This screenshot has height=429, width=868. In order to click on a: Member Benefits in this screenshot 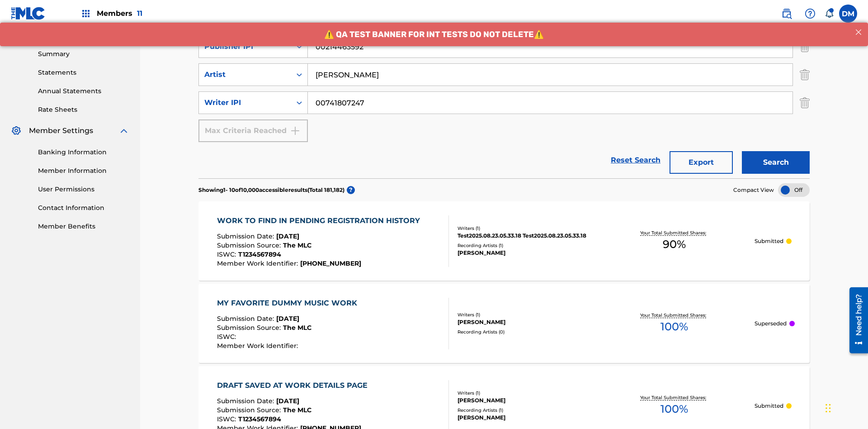, I will do `click(84, 226)`.